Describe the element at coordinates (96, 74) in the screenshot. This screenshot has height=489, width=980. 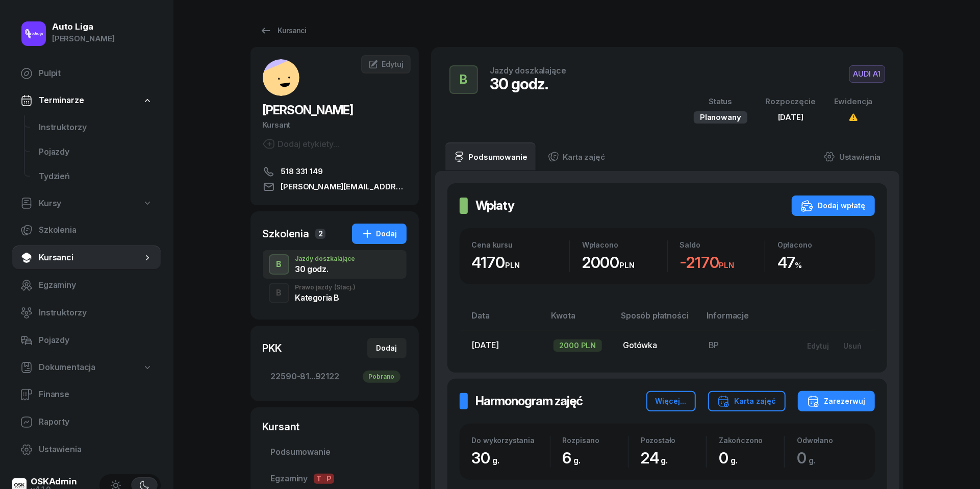
I see `span: Pulpit` at that location.